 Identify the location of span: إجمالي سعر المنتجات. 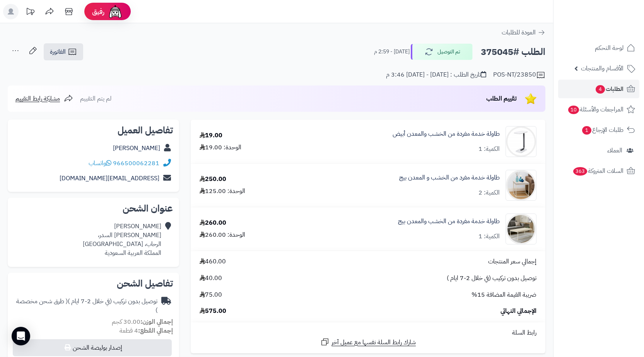
(512, 261).